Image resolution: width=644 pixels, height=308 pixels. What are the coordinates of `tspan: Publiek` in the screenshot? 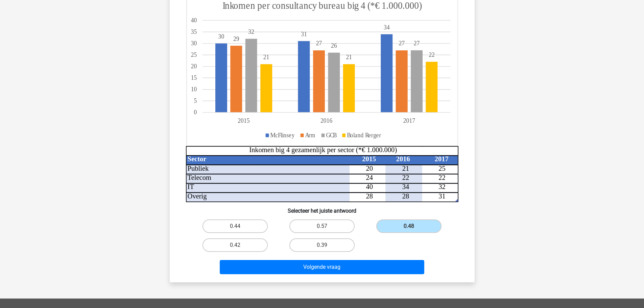 It's located at (198, 168).